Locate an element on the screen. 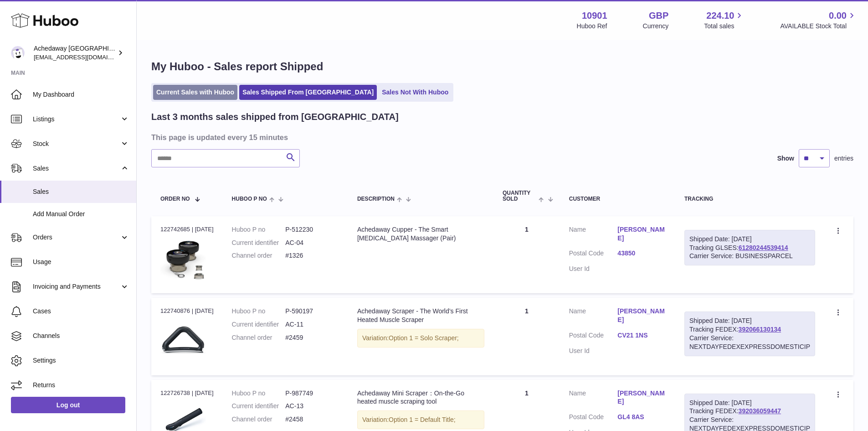 This screenshot has width=868, height=431. span: AVAILABLE Stock Total is located at coordinates (819, 26).